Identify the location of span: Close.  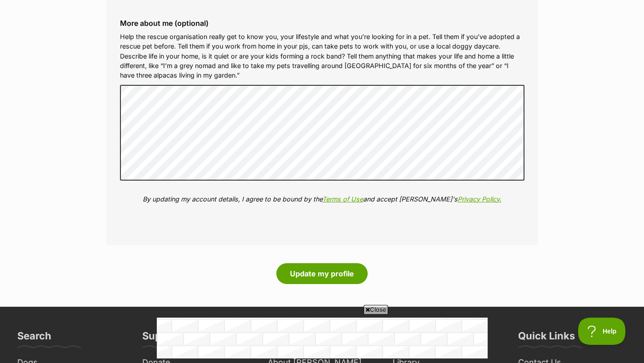
(376, 309).